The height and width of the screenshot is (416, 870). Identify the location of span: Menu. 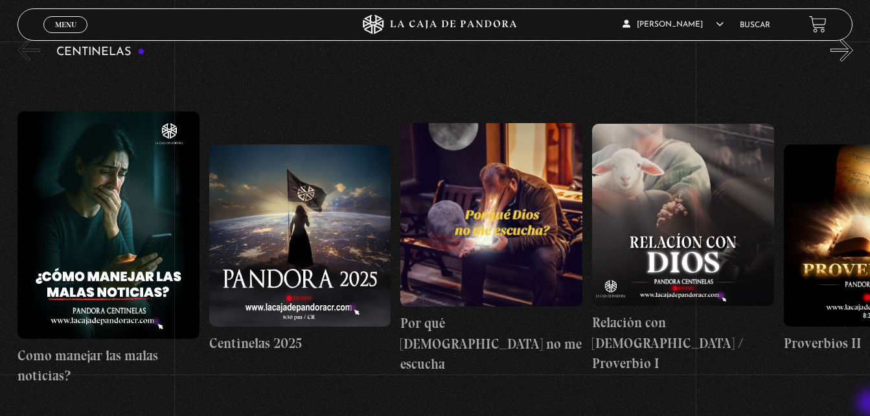
(65, 25).